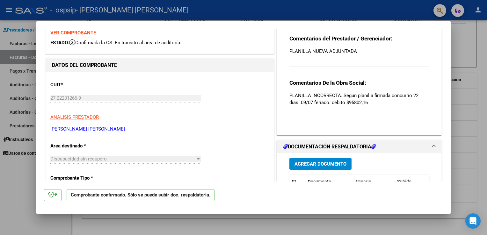  Describe the element at coordinates (328, 83) in the screenshot. I see `strong: Comentarios De la Obra Social:` at that location.